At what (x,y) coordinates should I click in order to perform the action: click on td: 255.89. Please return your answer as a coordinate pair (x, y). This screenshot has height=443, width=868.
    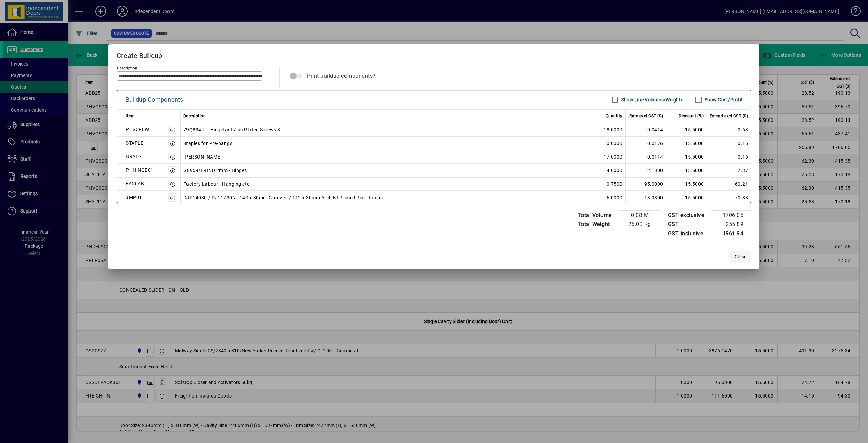
    Looking at the image, I should click on (732, 224).